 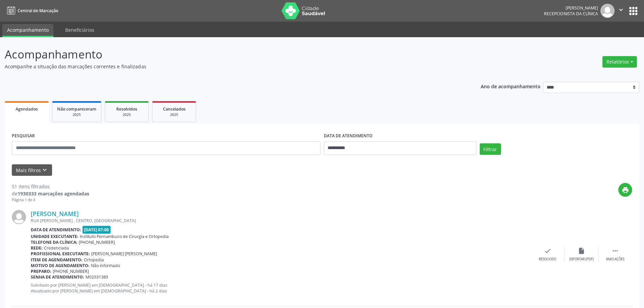 I want to click on span: Resolvidos, so click(x=126, y=109).